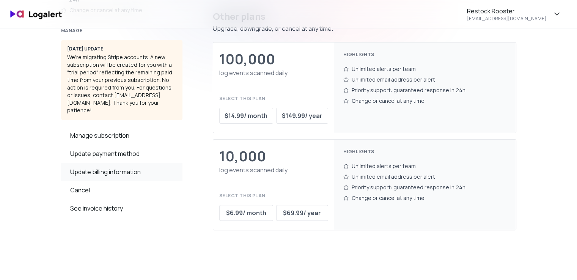  What do you see at coordinates (122, 190) in the screenshot?
I see `div: Cancel` at bounding box center [122, 190].